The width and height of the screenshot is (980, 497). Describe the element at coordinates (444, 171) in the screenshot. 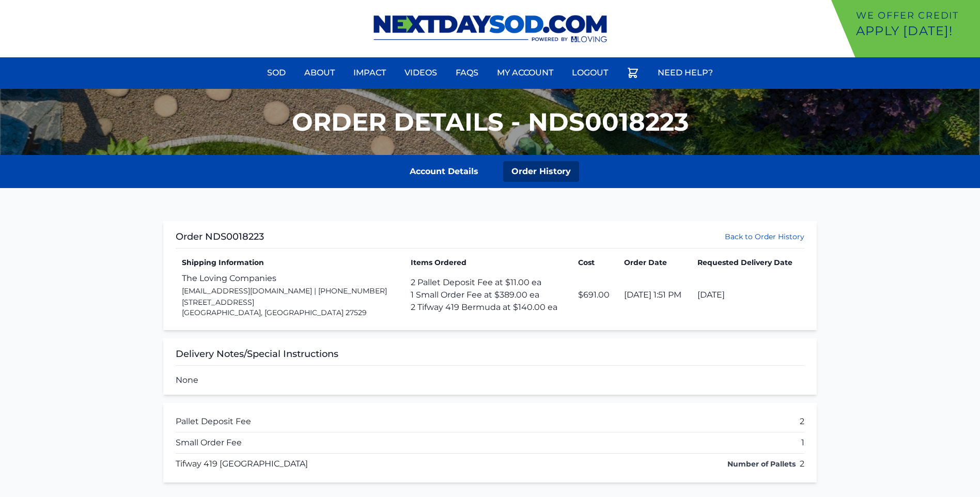

I see `a: Account Details` at that location.